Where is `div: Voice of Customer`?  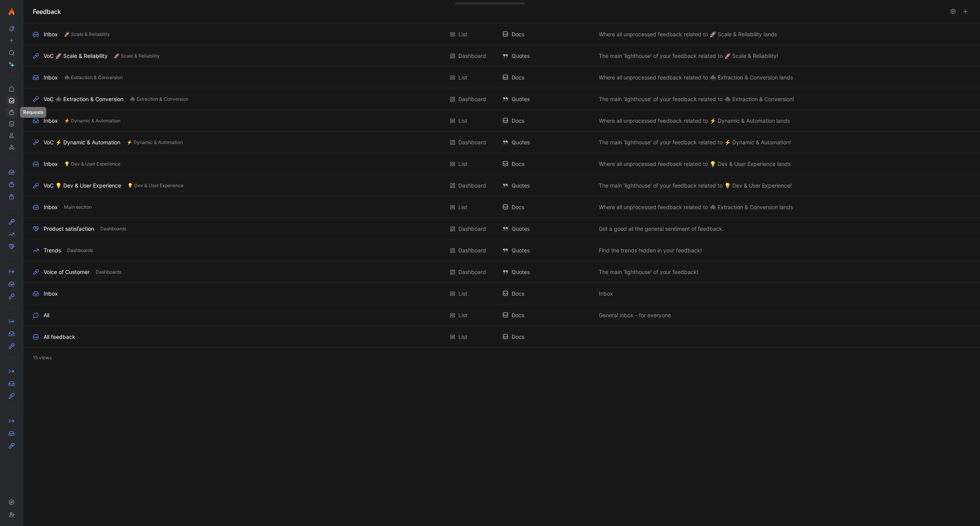 div: Voice of Customer is located at coordinates (66, 272).